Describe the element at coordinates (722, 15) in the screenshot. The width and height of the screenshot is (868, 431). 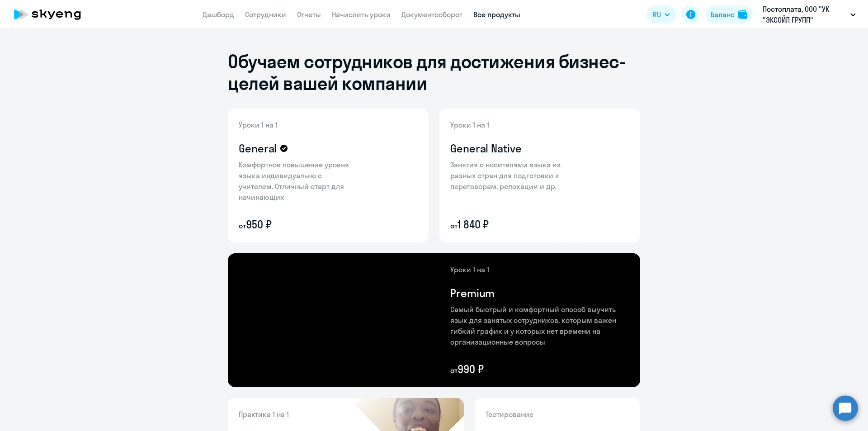
I see `div: Баланс` at that location.